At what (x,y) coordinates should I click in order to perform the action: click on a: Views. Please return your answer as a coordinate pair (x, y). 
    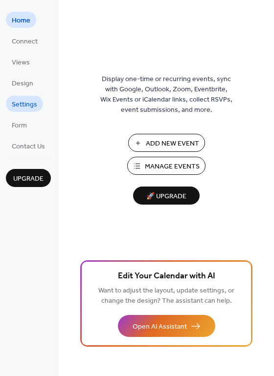
    Looking at the image, I should click on (21, 62).